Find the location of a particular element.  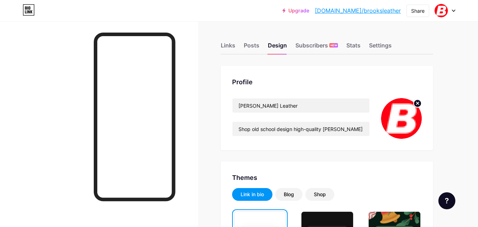

div: Settings is located at coordinates (380, 47).